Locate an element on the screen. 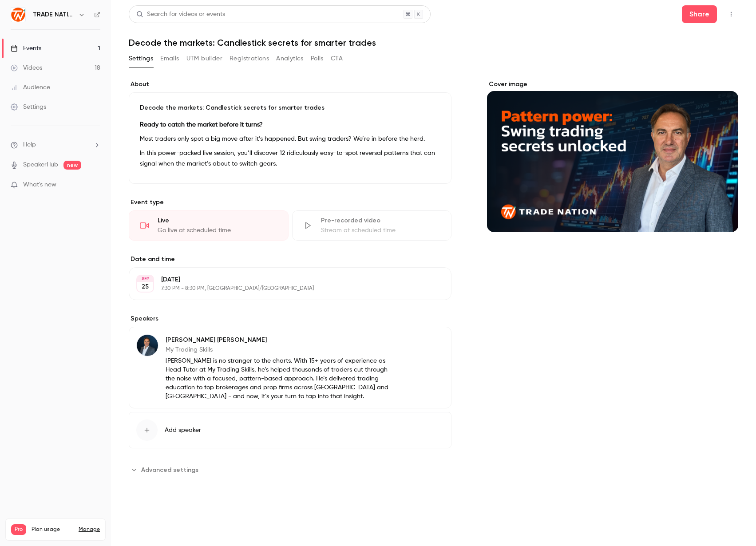  div: LiveGo live at scheduled time is located at coordinates (209, 226).